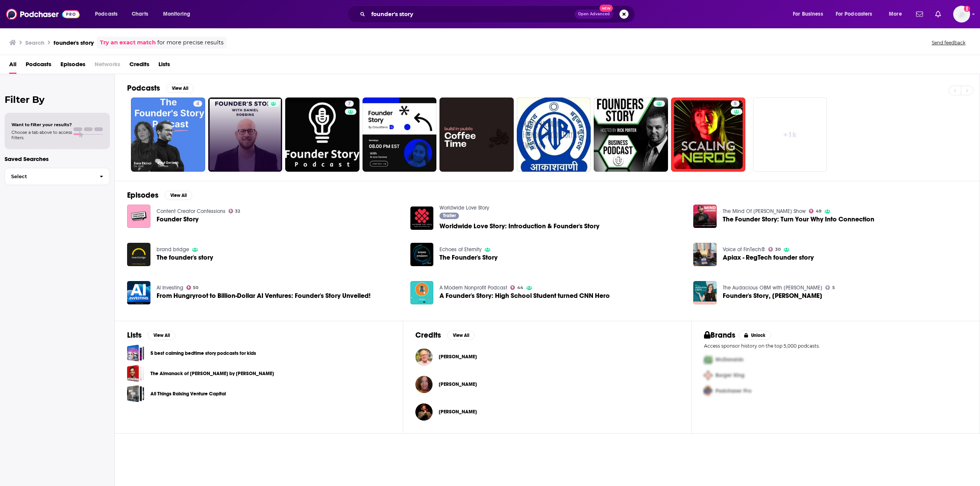  I want to click on button: Open AdvancedNew, so click(594, 14).